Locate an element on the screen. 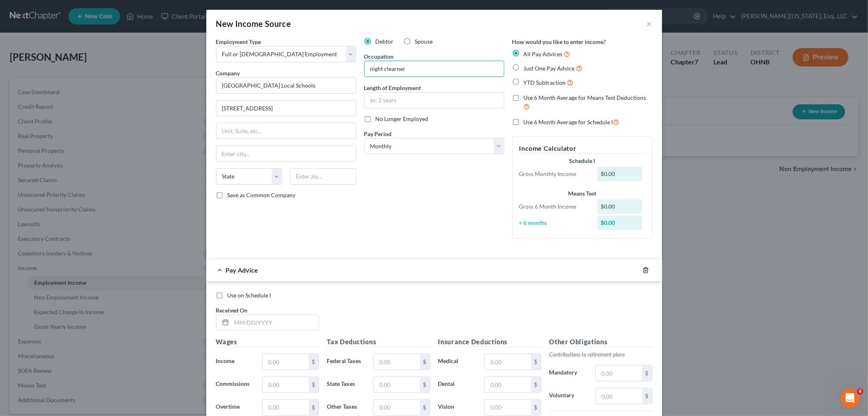  input: MM/DD/YYYY is located at coordinates (275, 323).